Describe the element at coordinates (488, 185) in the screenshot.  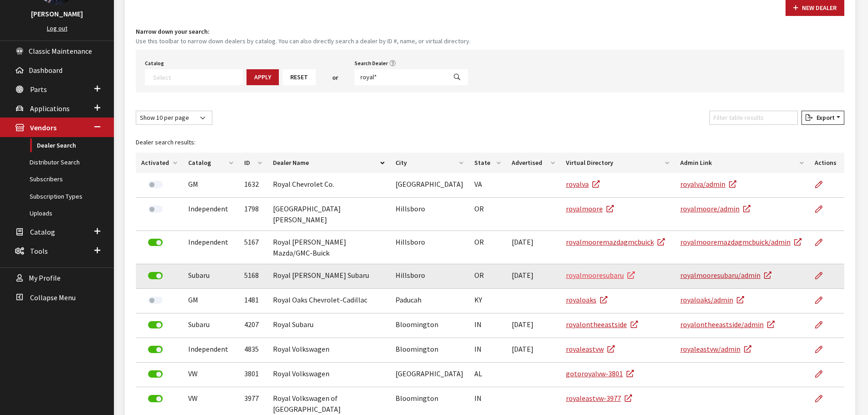
I see `td: VA` at that location.